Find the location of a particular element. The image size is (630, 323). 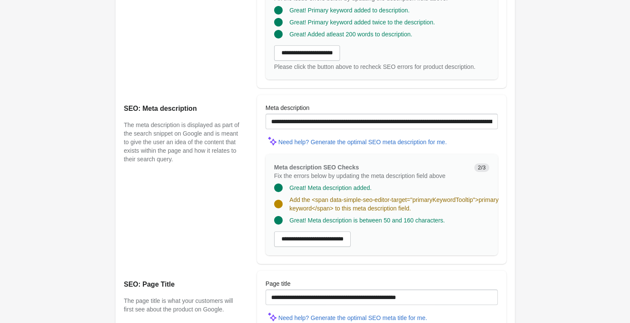

span: Great! Primary keyword added twice to the description. is located at coordinates (362, 22).